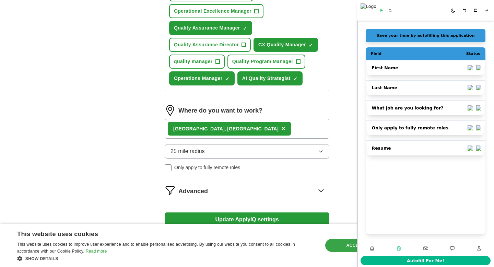 The image size is (494, 267). What do you see at coordinates (187, 151) in the screenshot?
I see `span: 25 mile radius` at bounding box center [187, 151].